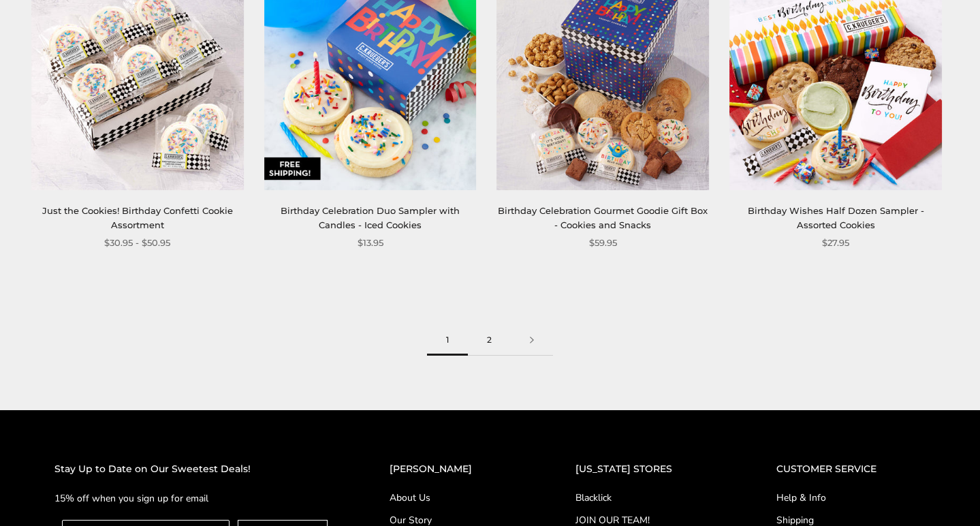  Describe the element at coordinates (195, 469) in the screenshot. I see `h2: Stay Up to Date on Our Sweetest Deals!` at that location.